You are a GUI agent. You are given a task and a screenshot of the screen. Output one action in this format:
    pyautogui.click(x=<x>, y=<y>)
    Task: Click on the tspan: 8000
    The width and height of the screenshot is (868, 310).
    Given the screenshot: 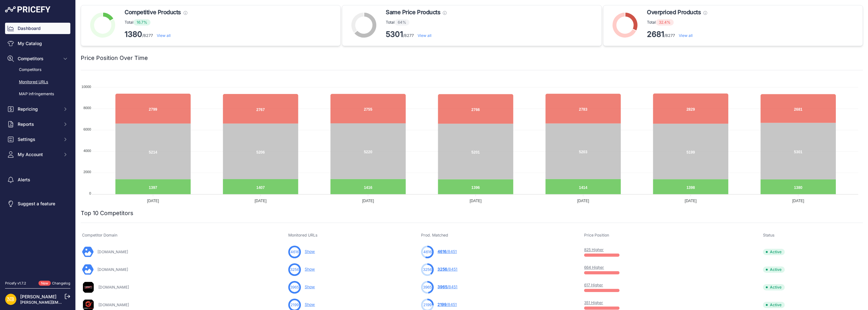 What is the action you would take?
    pyautogui.click(x=87, y=108)
    